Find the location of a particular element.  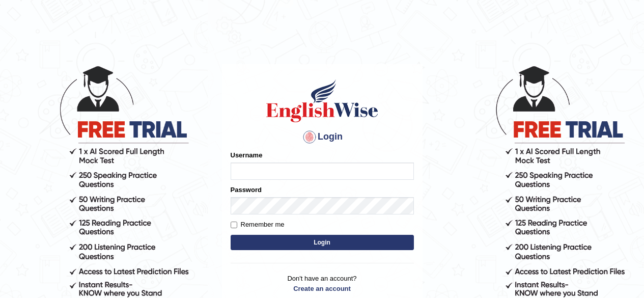

img: Logo of English Wise sign in for intelligent practice with AI is located at coordinates (323, 101).